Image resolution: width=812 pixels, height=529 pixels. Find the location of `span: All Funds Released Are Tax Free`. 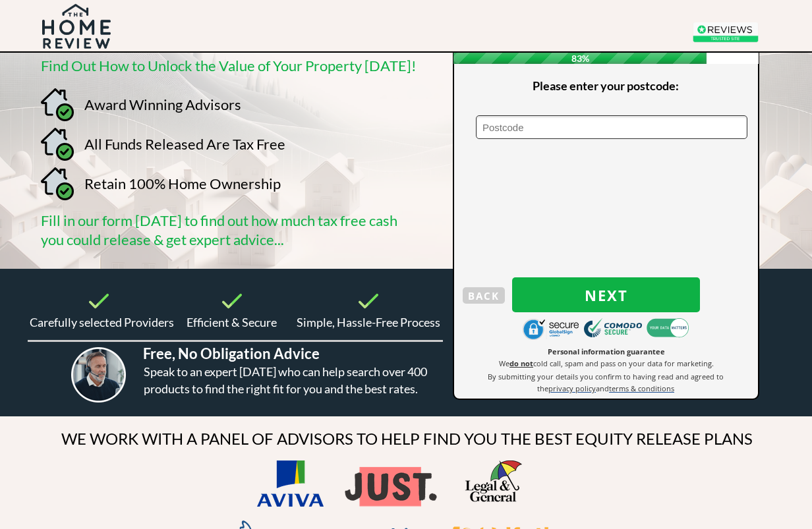

span: All Funds Released Are Tax Free is located at coordinates (185, 144).